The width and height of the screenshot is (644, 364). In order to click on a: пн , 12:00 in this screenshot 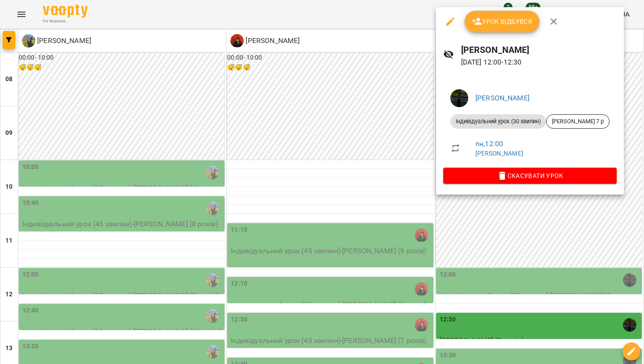, I will do `click(490, 143)`.